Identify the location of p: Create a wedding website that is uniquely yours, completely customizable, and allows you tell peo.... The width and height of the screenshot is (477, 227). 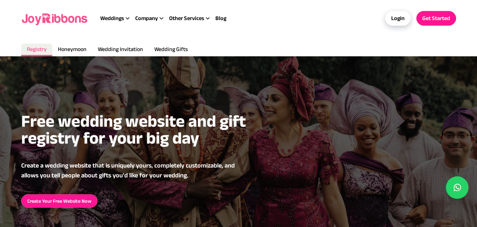
(134, 171).